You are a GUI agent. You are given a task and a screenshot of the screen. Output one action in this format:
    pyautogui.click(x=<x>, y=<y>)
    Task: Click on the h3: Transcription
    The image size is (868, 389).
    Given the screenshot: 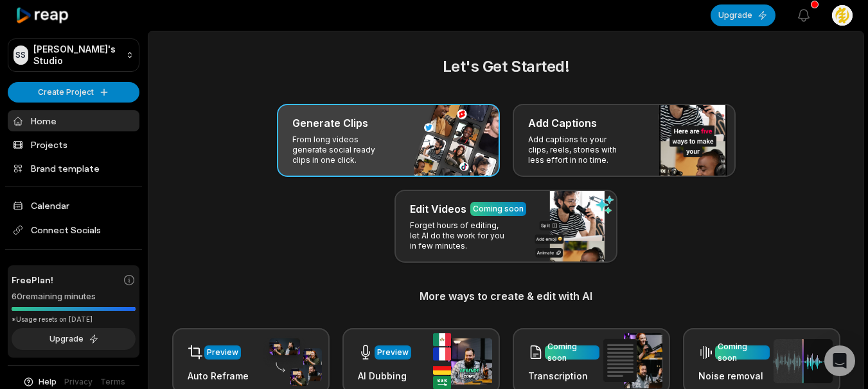 What is the action you would take?
    pyautogui.click(x=563, y=376)
    